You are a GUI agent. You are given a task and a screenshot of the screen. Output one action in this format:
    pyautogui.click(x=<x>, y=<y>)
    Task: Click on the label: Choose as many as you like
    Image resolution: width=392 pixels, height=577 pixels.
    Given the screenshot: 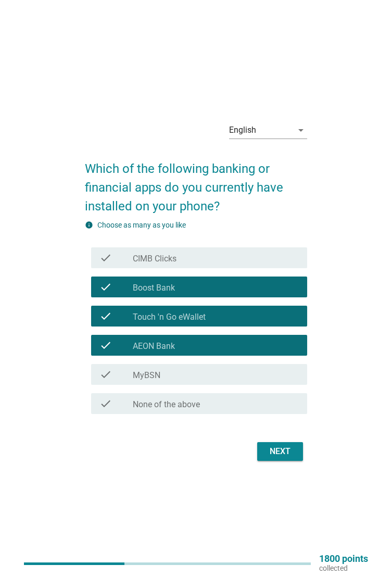 What is the action you would take?
    pyautogui.click(x=142, y=225)
    